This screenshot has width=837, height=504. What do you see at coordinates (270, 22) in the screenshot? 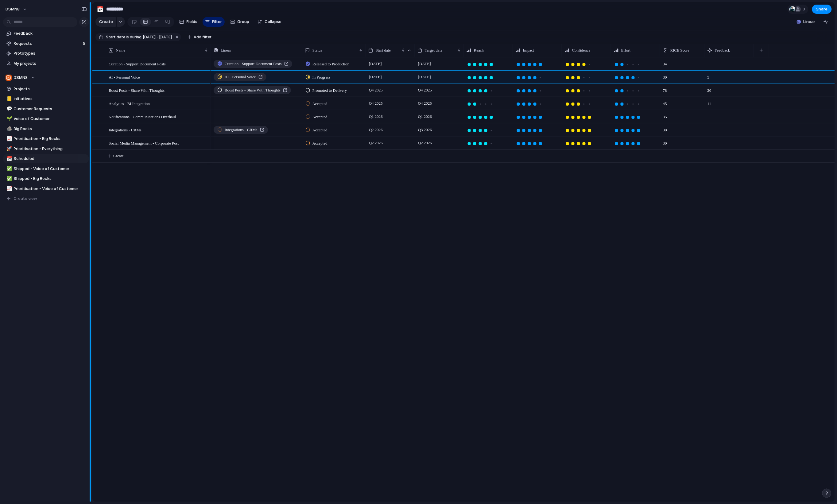
I see `button: Collapse` at bounding box center [270, 22].